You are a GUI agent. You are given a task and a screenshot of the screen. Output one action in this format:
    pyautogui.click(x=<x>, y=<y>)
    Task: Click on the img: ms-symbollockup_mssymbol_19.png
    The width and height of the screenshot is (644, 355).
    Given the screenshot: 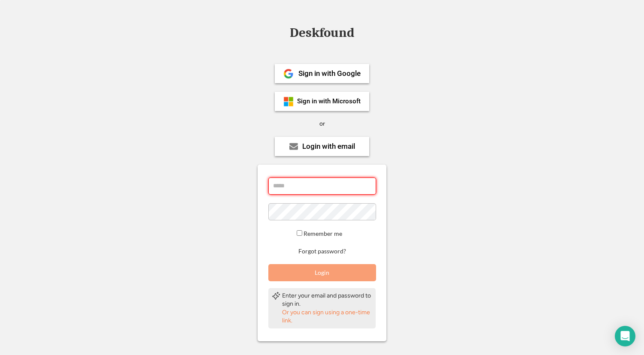 What is the action you would take?
    pyautogui.click(x=288, y=102)
    